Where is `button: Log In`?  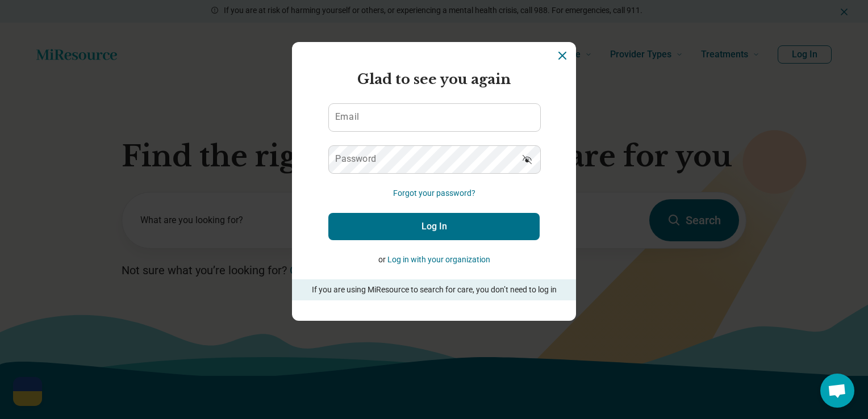
button: Log In is located at coordinates (434, 226).